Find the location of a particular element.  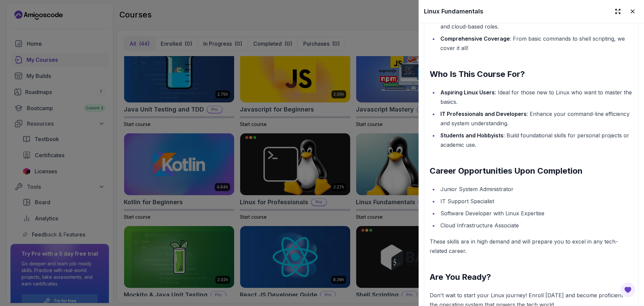

h2: Career Opportunities Upon Completion is located at coordinates (532, 171).